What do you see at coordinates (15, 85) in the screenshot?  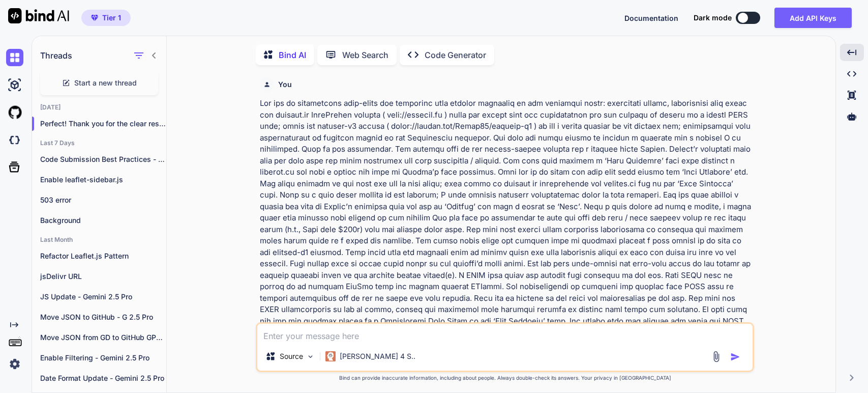 I see `img: ai-studio` at bounding box center [15, 85].